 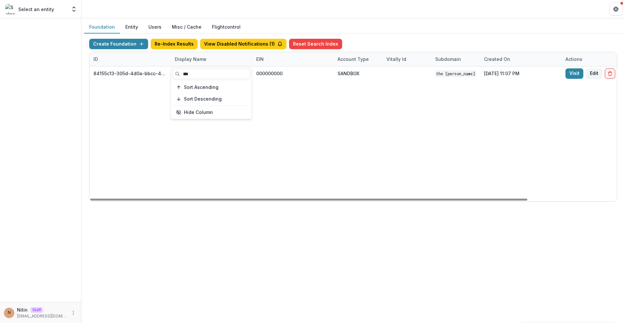 I want to click on button: Edit, so click(x=594, y=74).